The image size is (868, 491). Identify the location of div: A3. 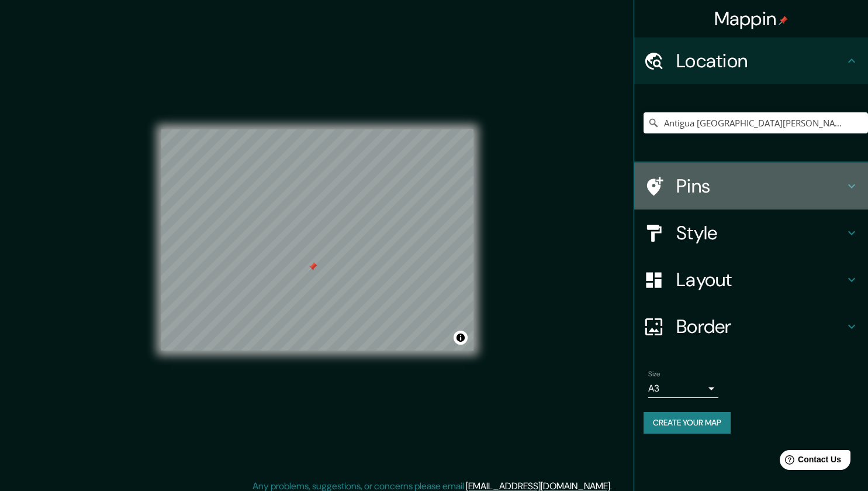
(683, 388).